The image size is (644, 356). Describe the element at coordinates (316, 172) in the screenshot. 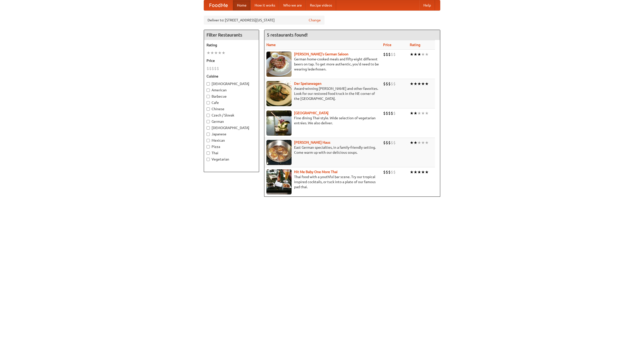

I see `b: Hit Me Baby One More Thai` at that location.